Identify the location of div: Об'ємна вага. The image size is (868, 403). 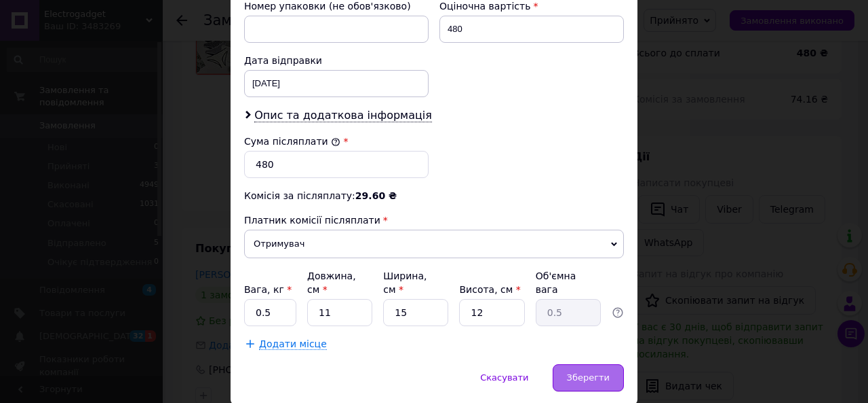
(568, 282).